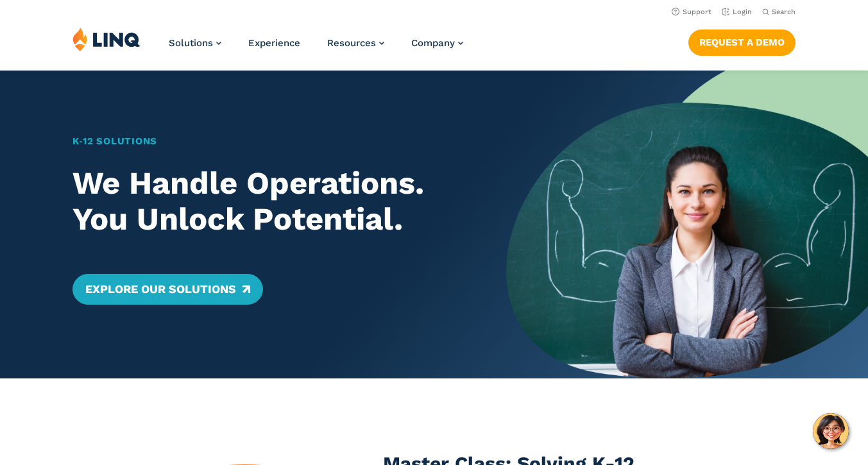 The width and height of the screenshot is (868, 465). What do you see at coordinates (107, 39) in the screenshot?
I see `img: LINQ | K‑12 Software` at bounding box center [107, 39].